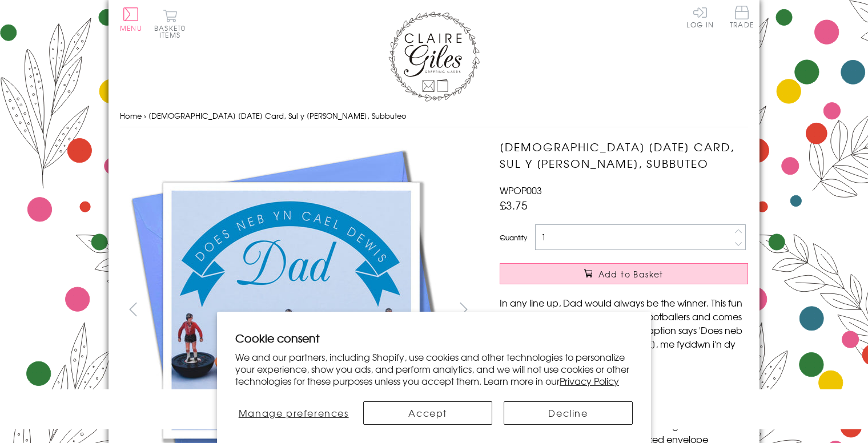  Describe the element at coordinates (434, 116) in the screenshot. I see `nav: breadcrumbs` at that location.